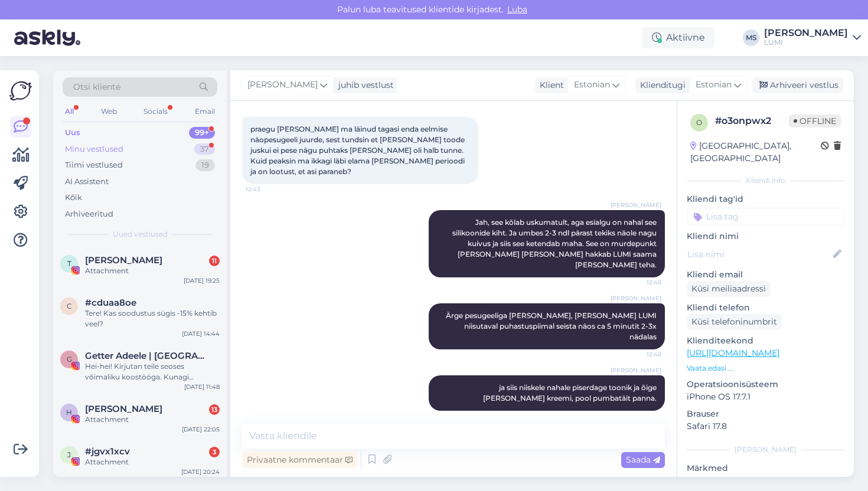 The width and height of the screenshot is (868, 491). Describe the element at coordinates (111, 303) in the screenshot. I see `span: #cduaa8oe` at that location.